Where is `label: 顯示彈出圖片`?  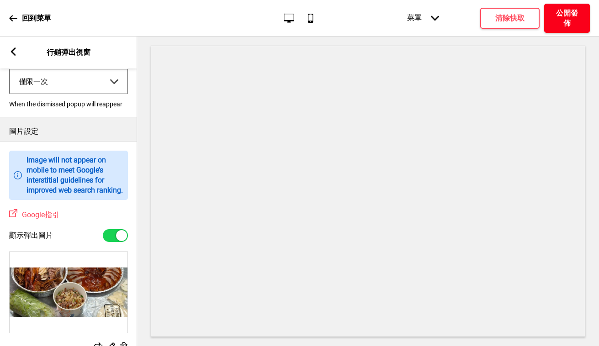
label: 顯示彈出圖片 is located at coordinates (31, 236).